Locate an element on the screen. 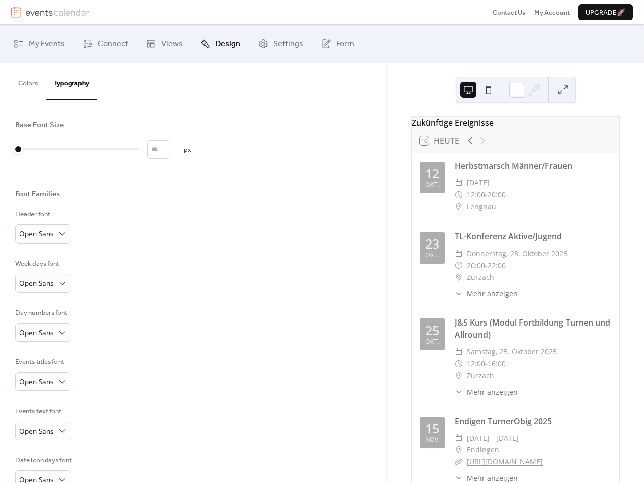 The height and width of the screenshot is (483, 644). span: 16:00 is located at coordinates (497, 364).